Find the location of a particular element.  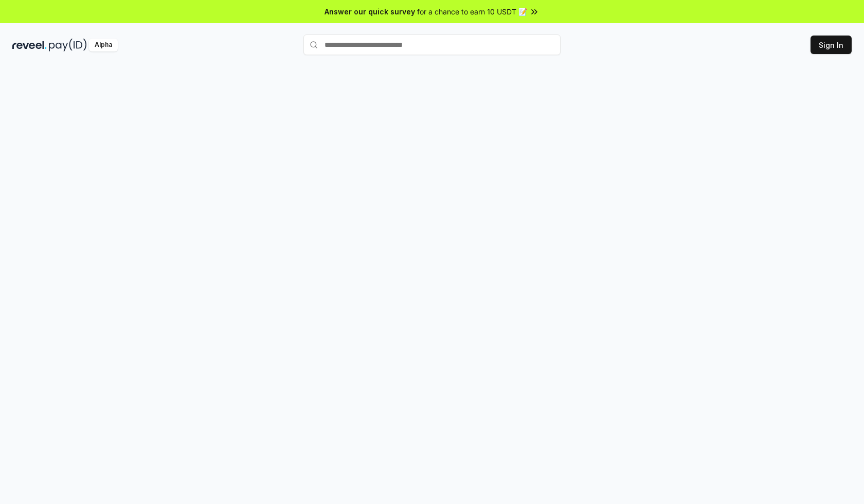

span: Answer our quick survey is located at coordinates (370, 11).